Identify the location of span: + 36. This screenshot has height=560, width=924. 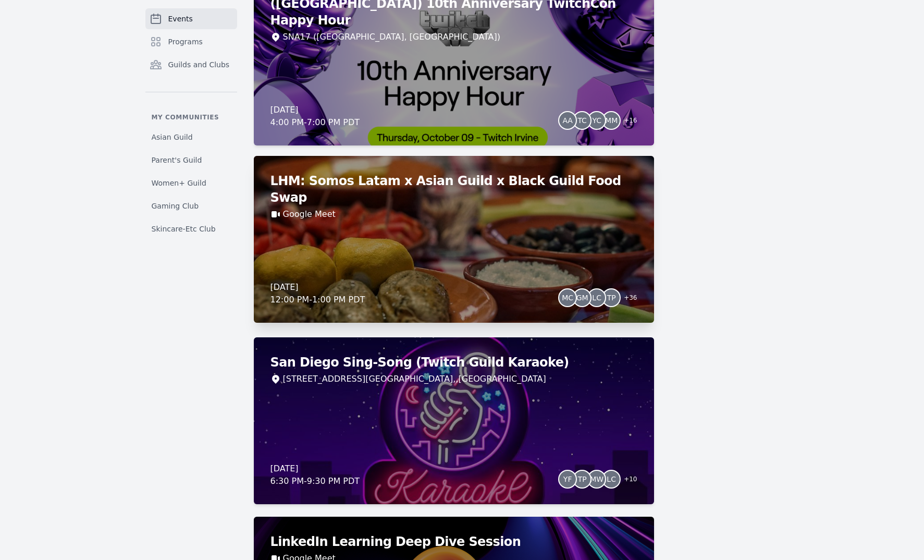
(627, 299).